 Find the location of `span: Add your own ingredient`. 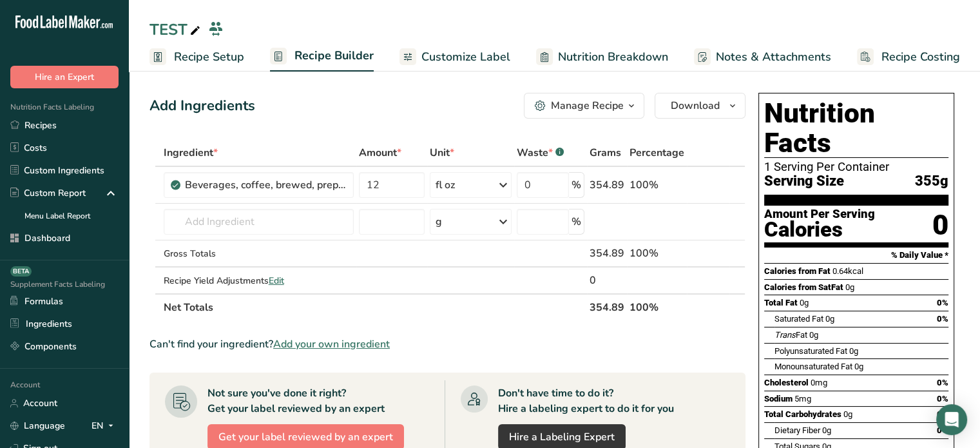

span: Add your own ingredient is located at coordinates (331, 345).